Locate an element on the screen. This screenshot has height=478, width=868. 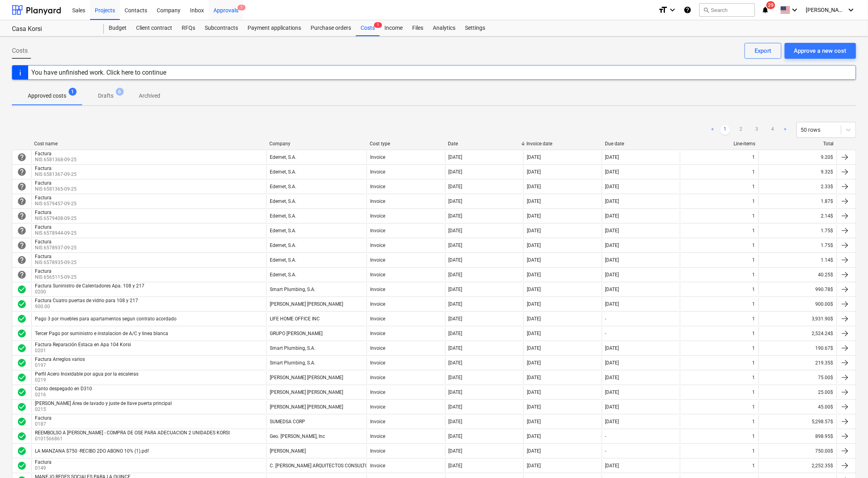
div: 3,931.90$ is located at coordinates (798, 319).